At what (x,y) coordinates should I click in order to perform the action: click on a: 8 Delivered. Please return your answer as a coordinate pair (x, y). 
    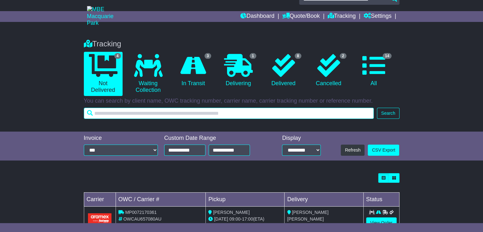
    Looking at the image, I should click on (284, 71).